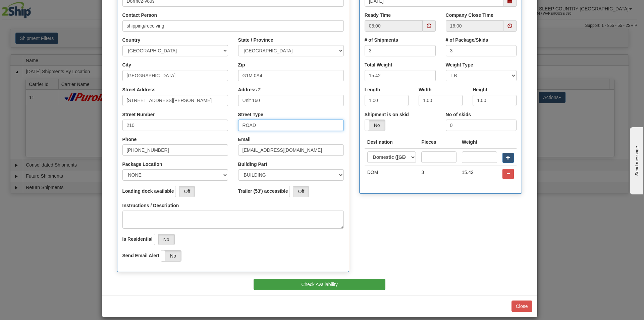  What do you see at coordinates (425, 89) in the screenshot?
I see `label: Width` at bounding box center [425, 89].